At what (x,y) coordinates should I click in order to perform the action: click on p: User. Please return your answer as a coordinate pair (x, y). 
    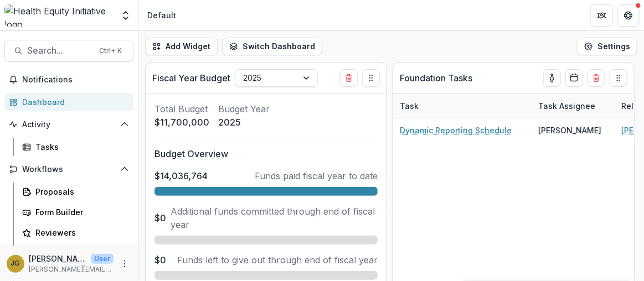
    Looking at the image, I should click on (102, 259).